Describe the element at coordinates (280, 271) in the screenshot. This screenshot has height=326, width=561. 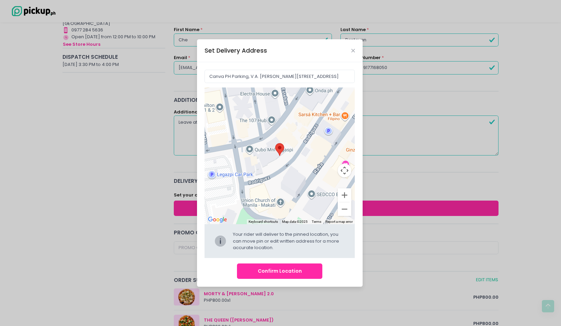
I see `button: Confirm Location` at that location.